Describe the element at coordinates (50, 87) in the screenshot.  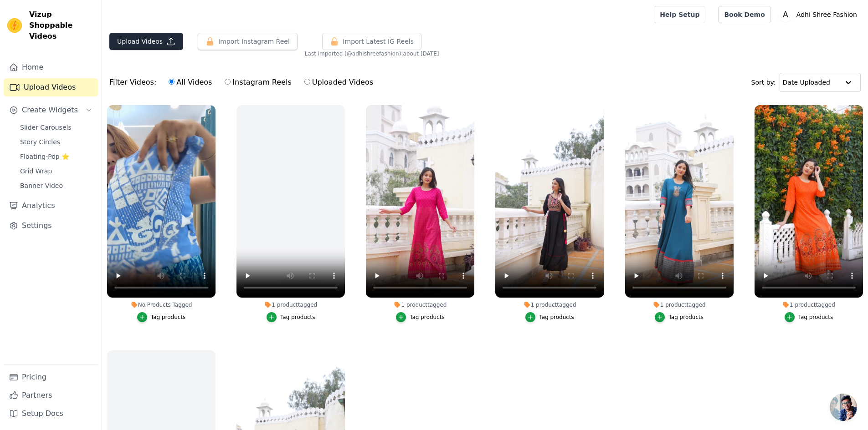
I see `a: Upload Videos` at that location.